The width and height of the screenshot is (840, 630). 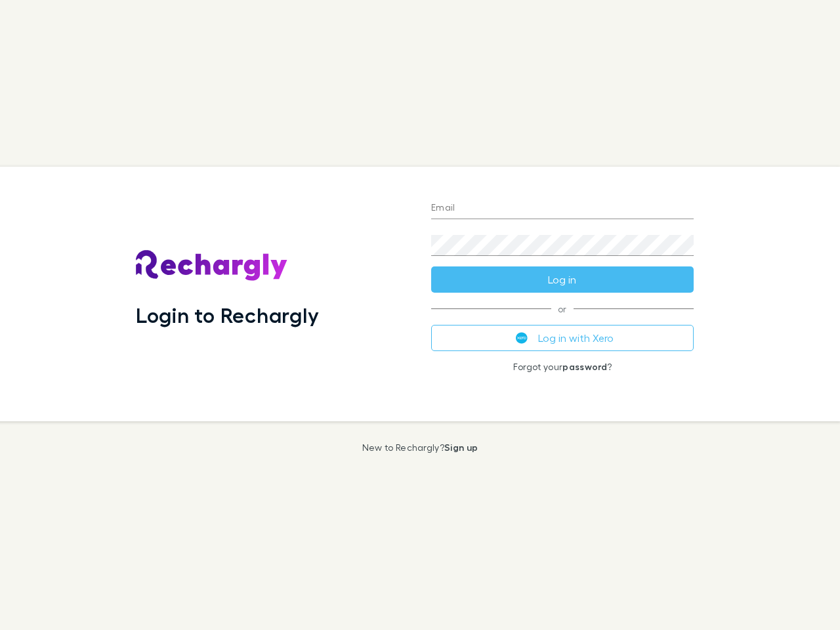 What do you see at coordinates (212, 266) in the screenshot?
I see `img: Rechargly's Logo` at bounding box center [212, 266].